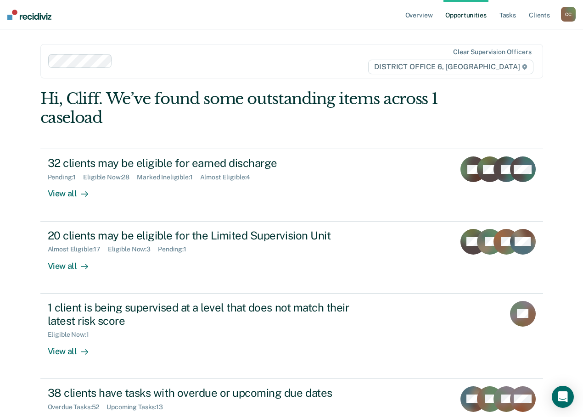 Image resolution: width=583 pixels, height=417 pixels. I want to click on div: 32 clients may be eligible for earned discharge, so click(209, 163).